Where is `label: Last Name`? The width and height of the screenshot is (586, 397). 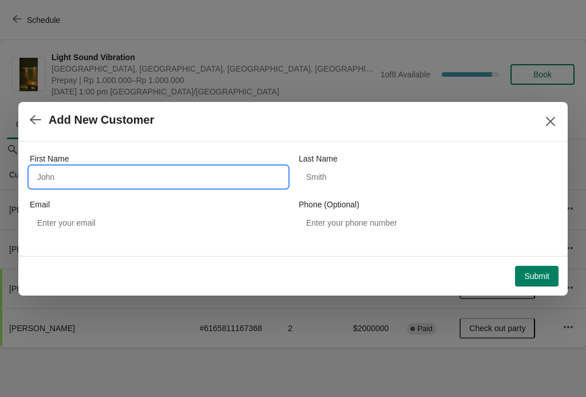
label: Last Name is located at coordinates (318, 158).